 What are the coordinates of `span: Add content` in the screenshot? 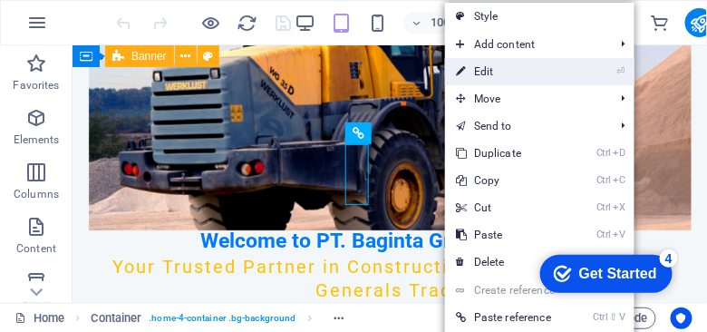 It's located at (526, 44).